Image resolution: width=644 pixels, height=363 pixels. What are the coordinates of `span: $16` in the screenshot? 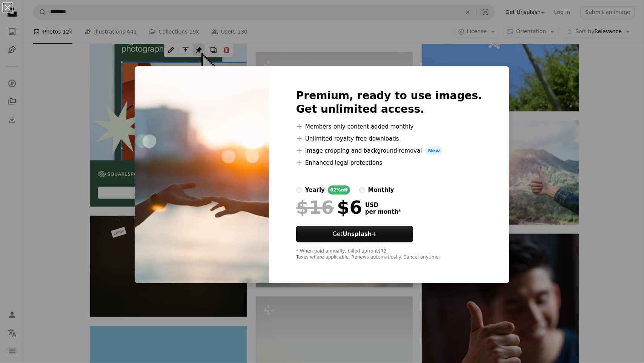 It's located at (315, 208).